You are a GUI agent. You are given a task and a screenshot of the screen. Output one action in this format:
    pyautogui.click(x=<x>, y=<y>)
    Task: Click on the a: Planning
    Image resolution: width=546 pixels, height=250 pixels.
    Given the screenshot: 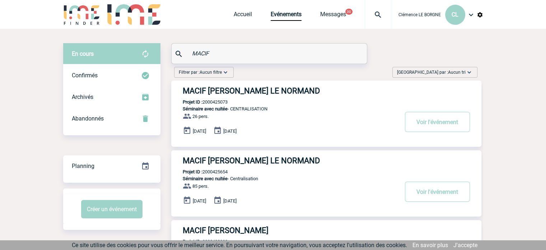 What is the action you would take?
    pyautogui.click(x=112, y=165)
    